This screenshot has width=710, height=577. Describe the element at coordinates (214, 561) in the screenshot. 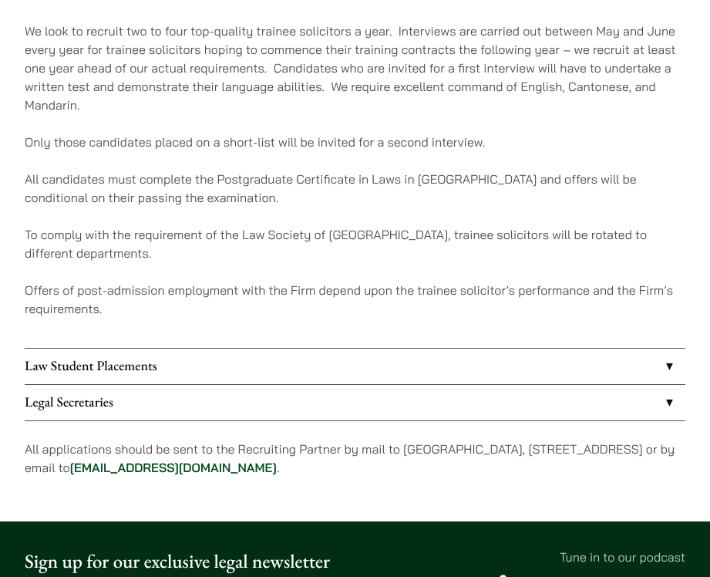

I see `p: Sign up for our exclusive legal newsletter` at that location.